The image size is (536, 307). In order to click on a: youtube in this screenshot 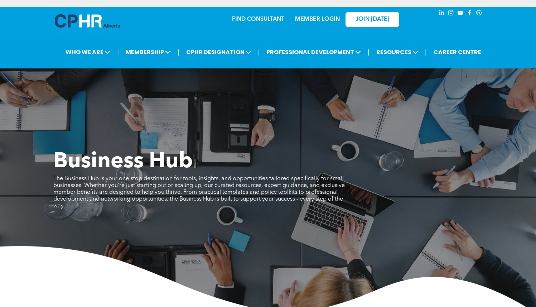, I will do `click(461, 14)`.